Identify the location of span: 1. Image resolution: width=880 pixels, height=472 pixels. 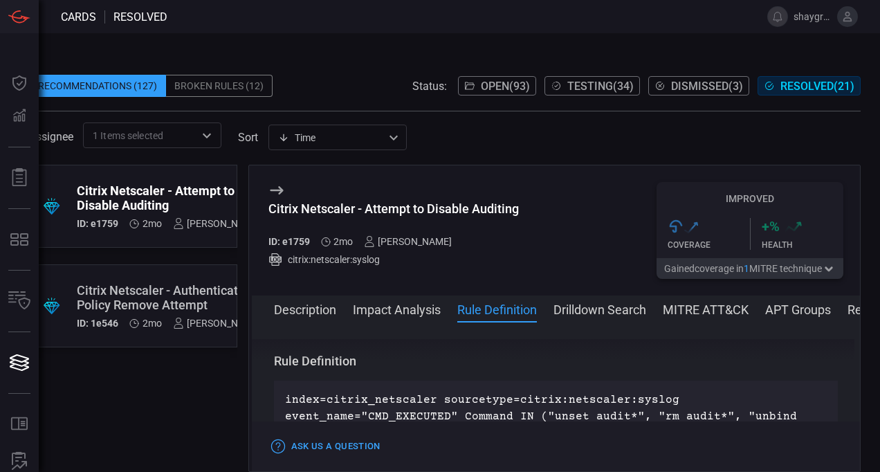
(746, 268).